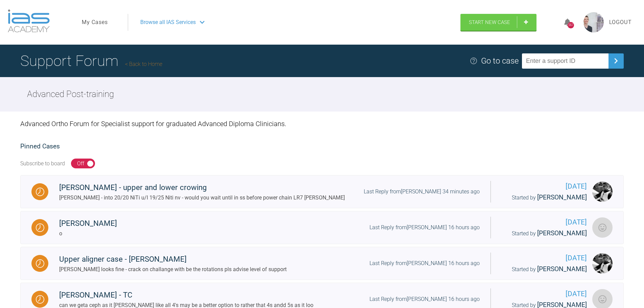 The height and width of the screenshot is (308, 644). Describe the element at coordinates (616, 61) in the screenshot. I see `img: chevronRight.28bd32b0.svg` at that location.